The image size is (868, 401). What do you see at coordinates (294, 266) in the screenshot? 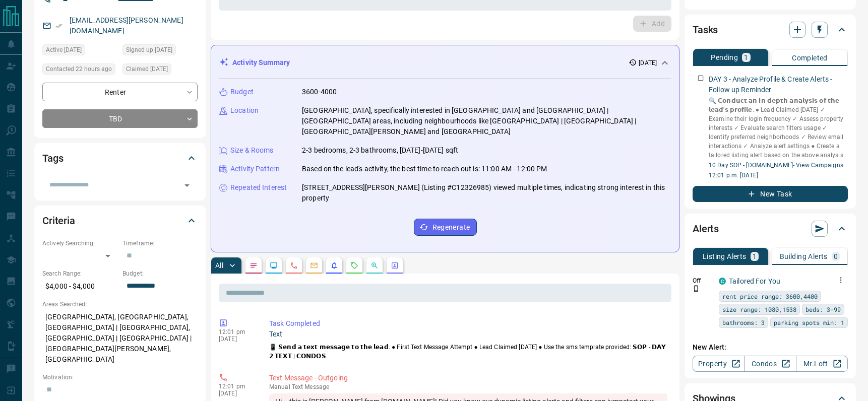
I see `svg: Calls` at bounding box center [294, 266].